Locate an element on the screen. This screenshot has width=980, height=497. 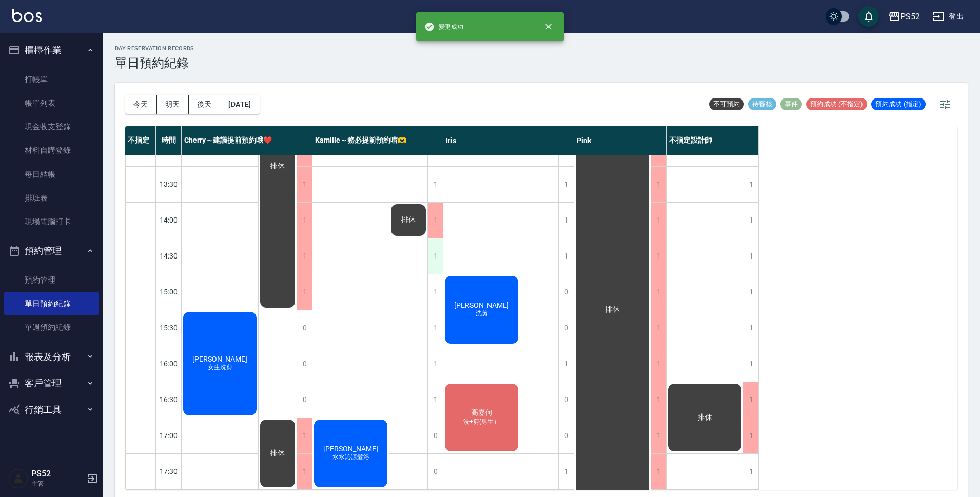
img: Logo is located at coordinates (26, 15).